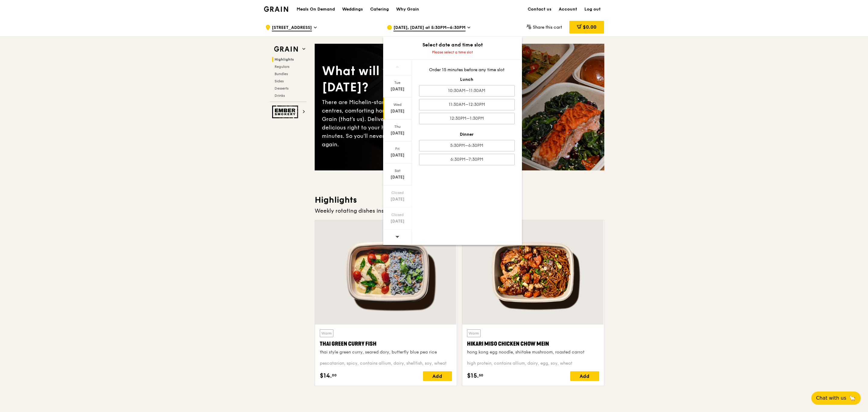 The image size is (868, 412). Describe the element at coordinates (548, 27) in the screenshot. I see `span: Share this cart` at that location.